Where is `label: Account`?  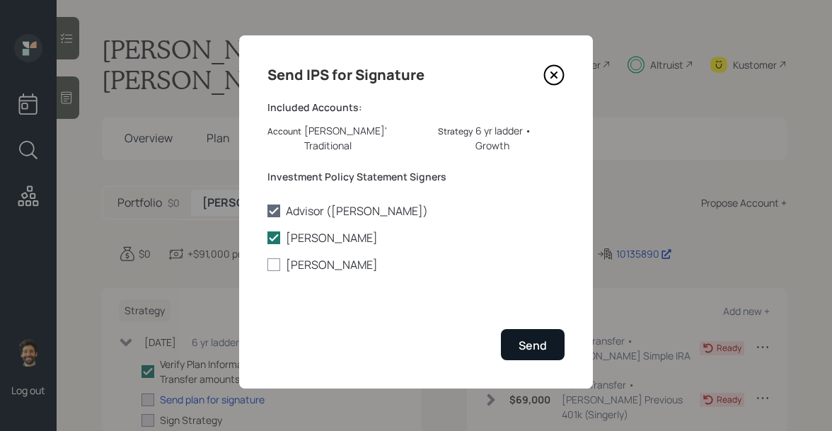 label: Account is located at coordinates (285, 132).